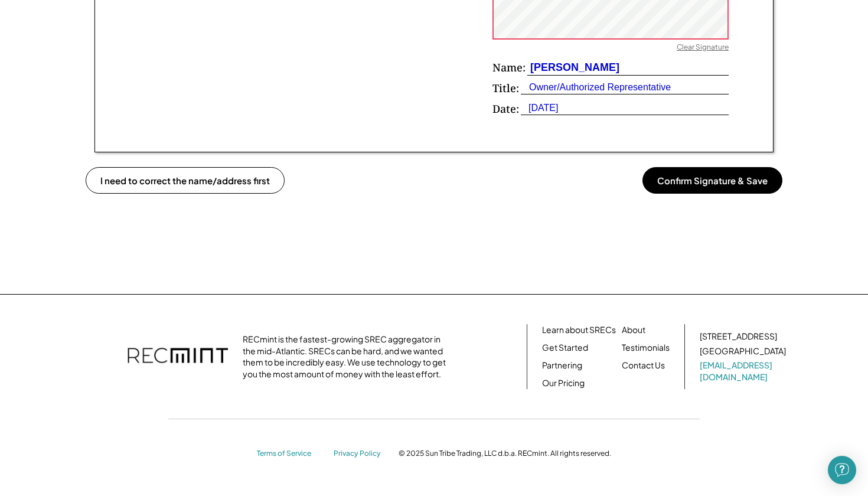  Describe the element at coordinates (562, 366) in the screenshot. I see `a: Partnering` at that location.